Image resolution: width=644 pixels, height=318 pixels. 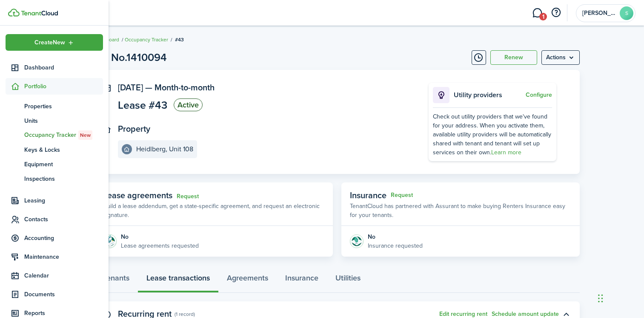 What do you see at coordinates (184, 87) in the screenshot?
I see `span: Month-to-month` at bounding box center [184, 87].